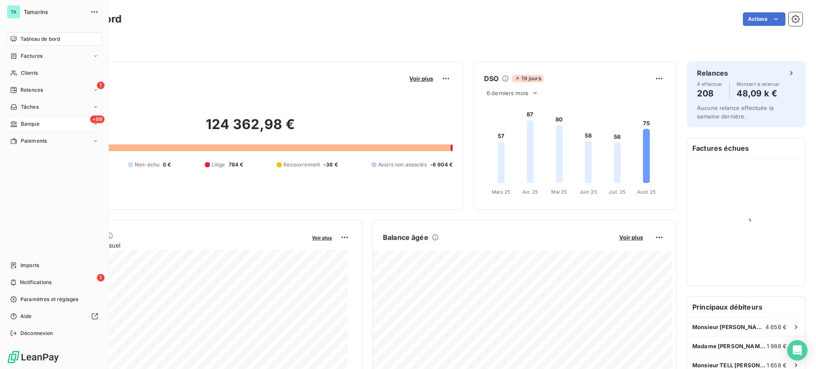  Describe the element at coordinates (54, 39) in the screenshot. I see `a: Tableau de bord` at that location.